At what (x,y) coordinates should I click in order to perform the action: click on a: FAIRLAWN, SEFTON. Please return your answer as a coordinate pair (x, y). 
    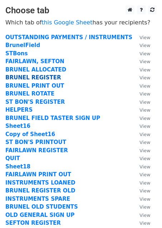
    Looking at the image, I should click on (35, 61).